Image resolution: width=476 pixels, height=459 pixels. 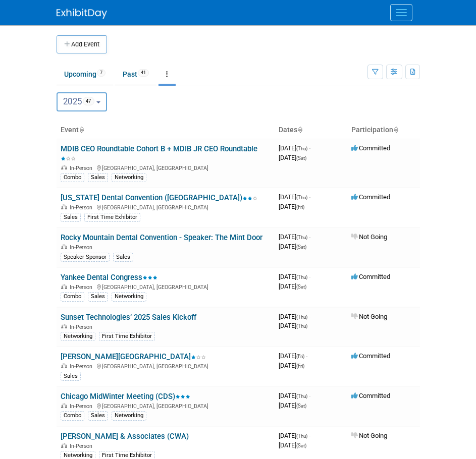 I want to click on span: 2025, so click(x=79, y=101).